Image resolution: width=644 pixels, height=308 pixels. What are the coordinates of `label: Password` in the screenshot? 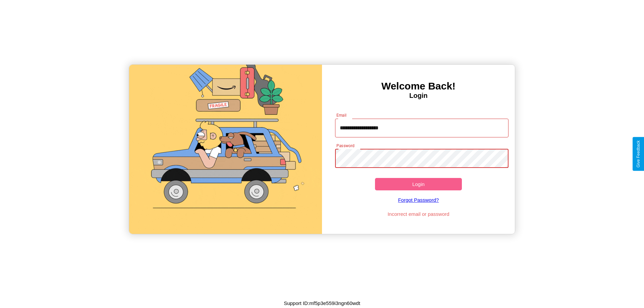 It's located at (345, 145).